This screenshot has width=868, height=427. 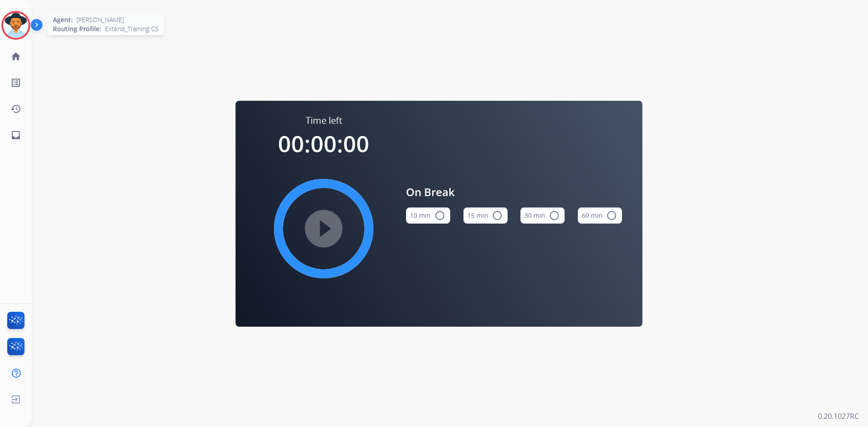 What do you see at coordinates (16, 82) in the screenshot?
I see `mat-icon: list_alt` at bounding box center [16, 82].